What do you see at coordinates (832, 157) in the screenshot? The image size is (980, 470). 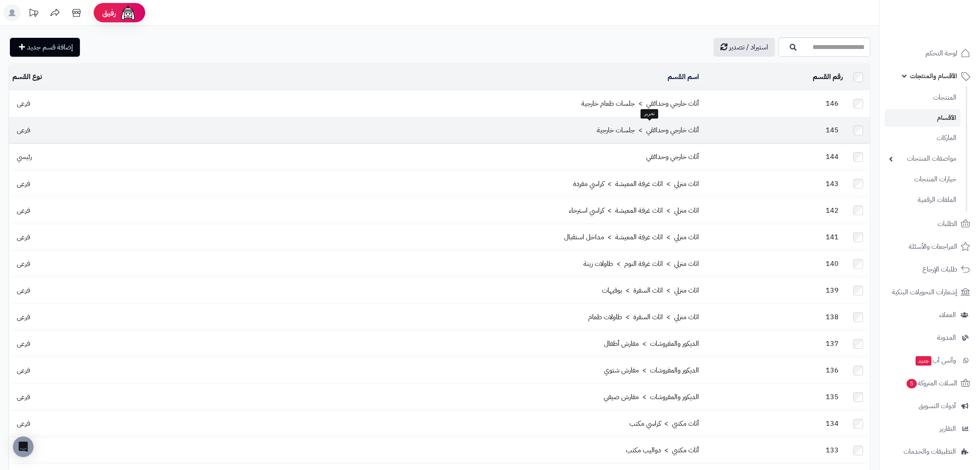 I see `span: 144` at bounding box center [832, 157].